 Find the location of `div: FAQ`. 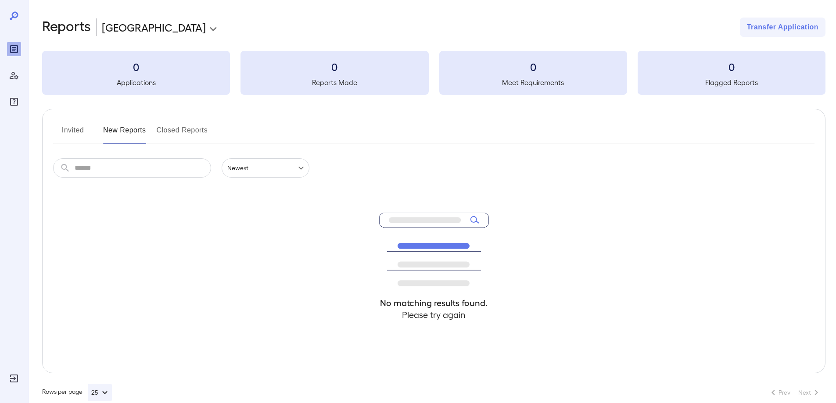

div: FAQ is located at coordinates (14, 102).